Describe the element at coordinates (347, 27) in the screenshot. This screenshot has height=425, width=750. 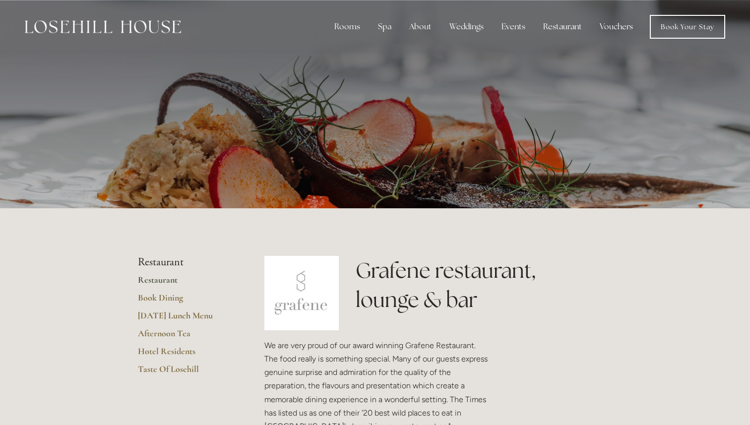
I see `div: Rooms` at that location.